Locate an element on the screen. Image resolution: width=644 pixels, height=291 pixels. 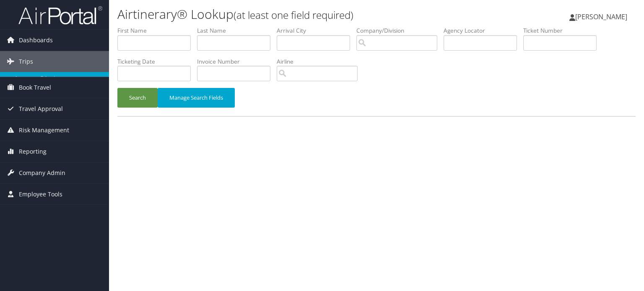
img: airportal-logo.png is located at coordinates (60, 15).